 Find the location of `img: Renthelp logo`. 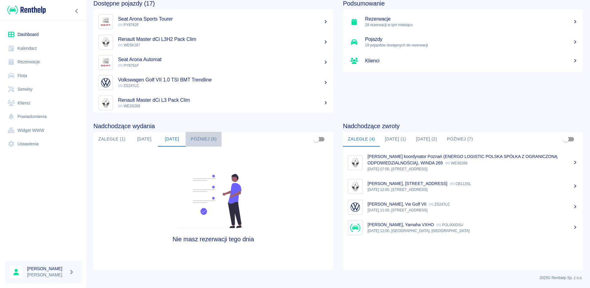

img: Renthelp logo is located at coordinates (26, 10).